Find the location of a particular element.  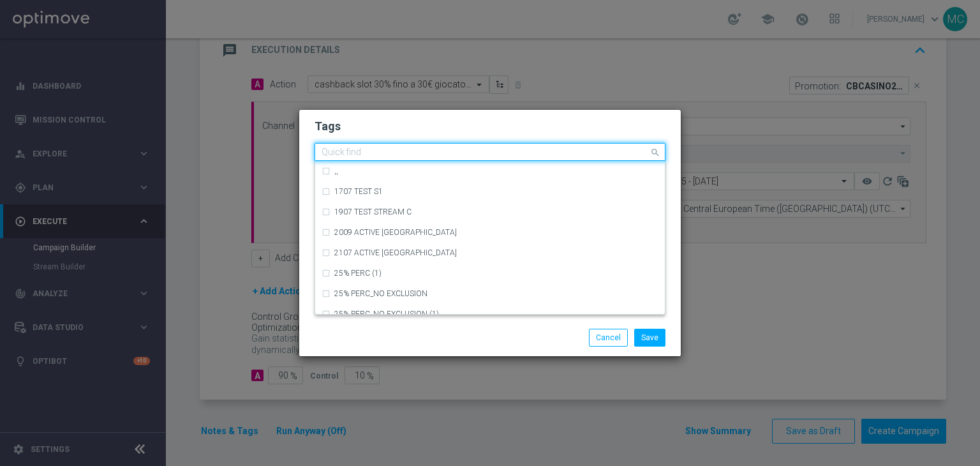

div: 2107 ACTIVE CASINO MARG NEG is located at coordinates (490, 253).